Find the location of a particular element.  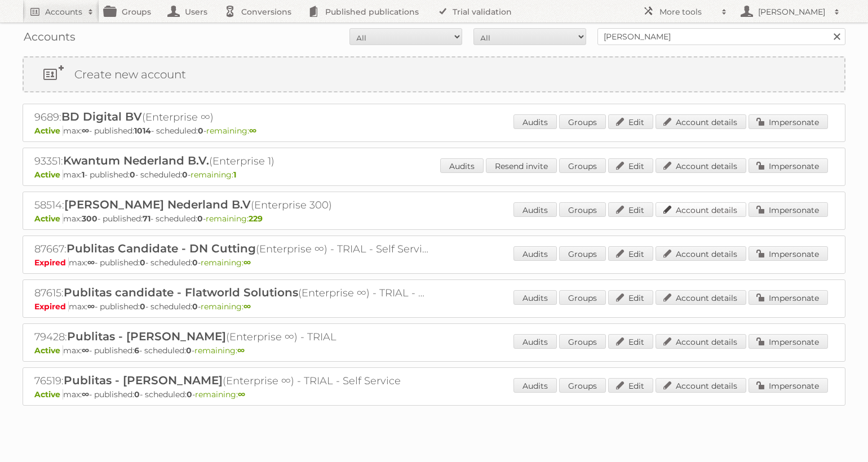

strong: 300 is located at coordinates (89, 219).